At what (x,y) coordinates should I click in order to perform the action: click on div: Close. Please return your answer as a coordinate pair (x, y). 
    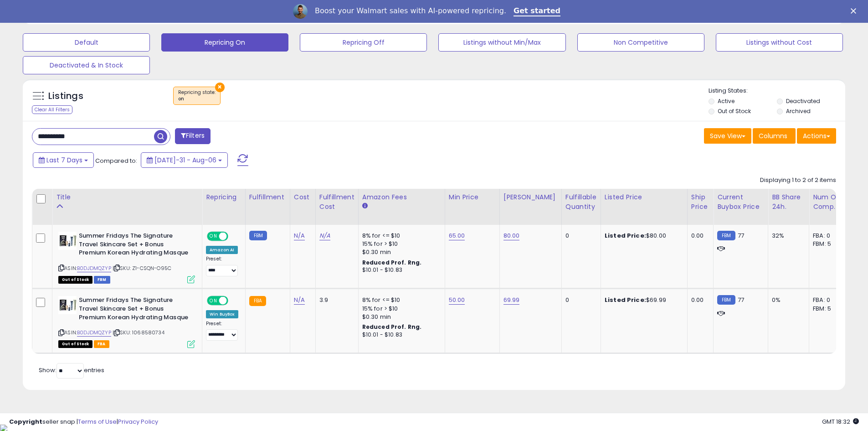
    Looking at the image, I should click on (856, 11).